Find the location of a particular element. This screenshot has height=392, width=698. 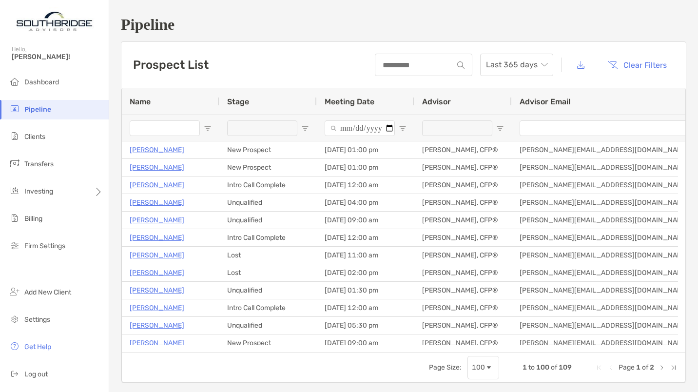

span: 100 is located at coordinates (543, 367).